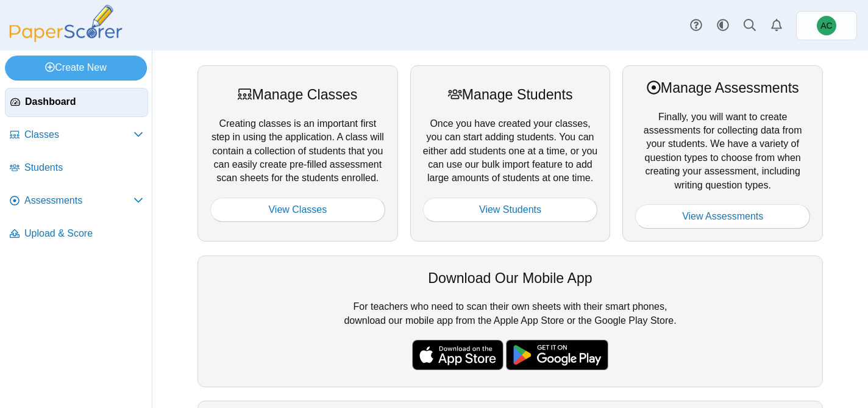 The height and width of the screenshot is (408, 868). Describe the element at coordinates (510, 153) in the screenshot. I see `div: Once you have created your classes, you can start adding students. You can either add students on...` at that location.